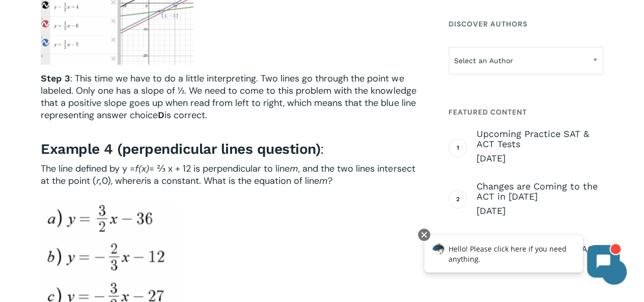  Describe the element at coordinates (56, 78) in the screenshot. I see `b: Step 3` at that location.